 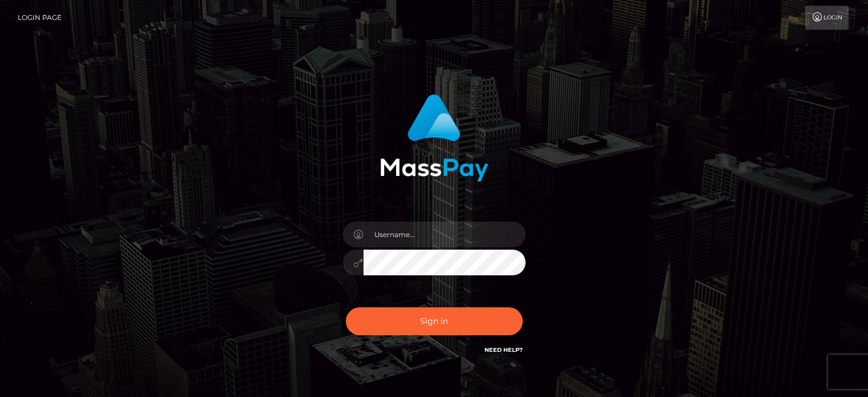 I want to click on a: Login Page, so click(x=40, y=18).